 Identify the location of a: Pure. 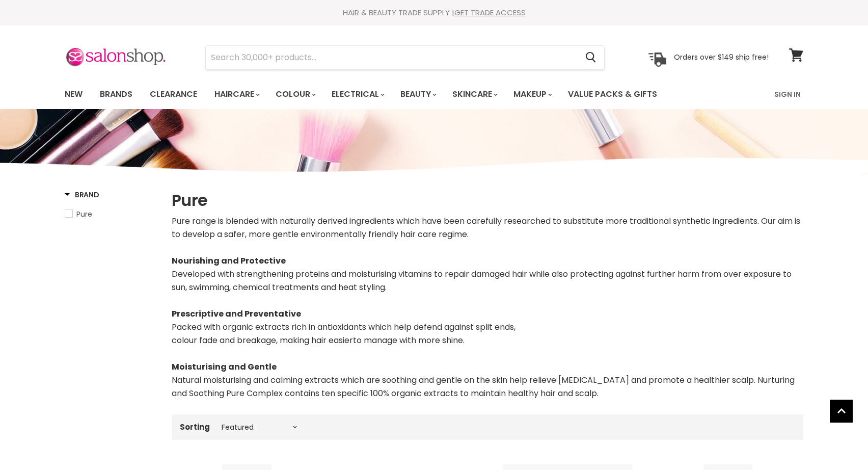
(112, 214).